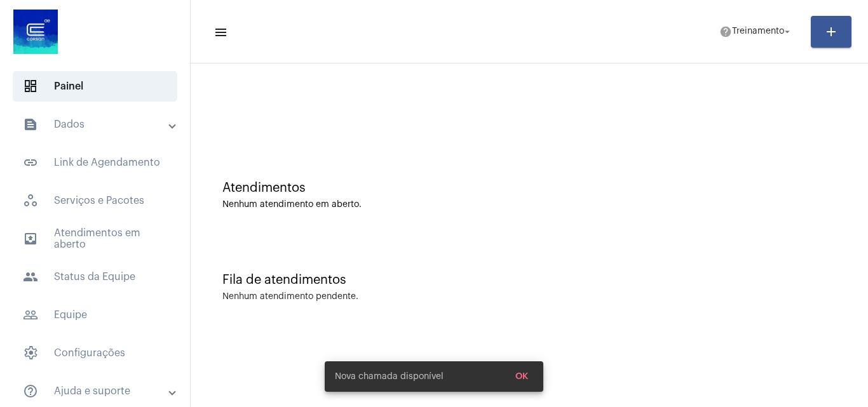 This screenshot has width=868, height=407. What do you see at coordinates (529, 204) in the screenshot?
I see `div: Nenhum atendimento em aberto.` at bounding box center [529, 204].